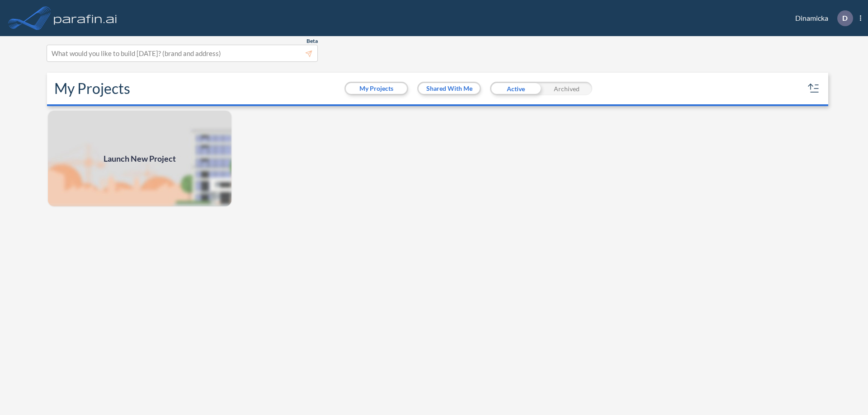 Image resolution: width=868 pixels, height=415 pixels. What do you see at coordinates (92, 88) in the screenshot?
I see `h2: My Projects` at bounding box center [92, 88].